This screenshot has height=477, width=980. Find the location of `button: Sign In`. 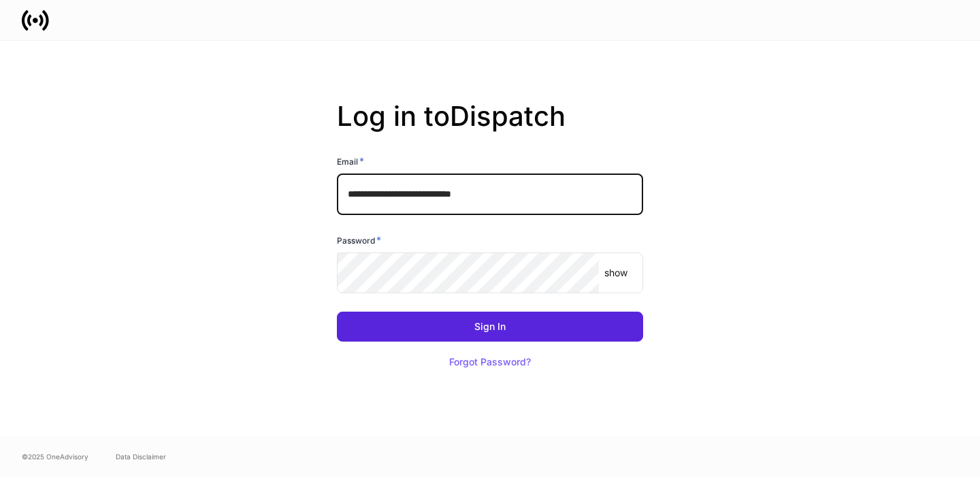

button: Sign In is located at coordinates (490, 327).